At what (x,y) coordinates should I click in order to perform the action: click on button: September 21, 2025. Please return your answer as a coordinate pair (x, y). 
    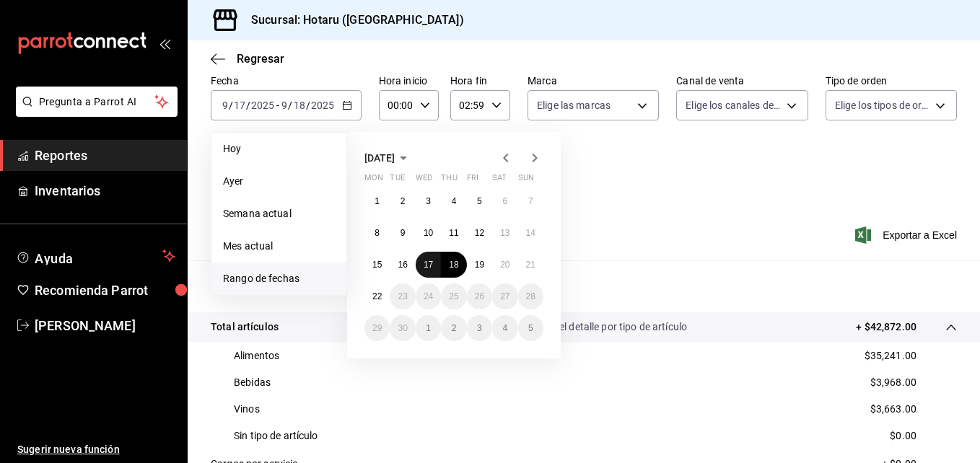
    Looking at the image, I should click on (531, 265).